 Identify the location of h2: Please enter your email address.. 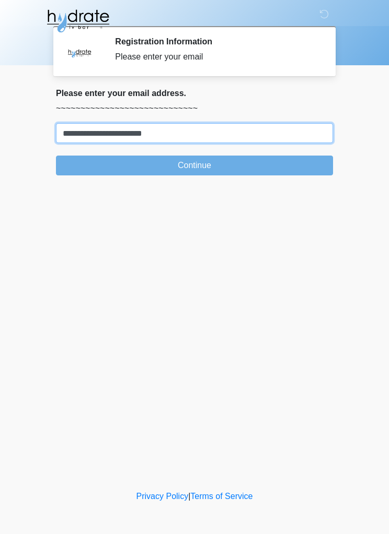
(194, 93).